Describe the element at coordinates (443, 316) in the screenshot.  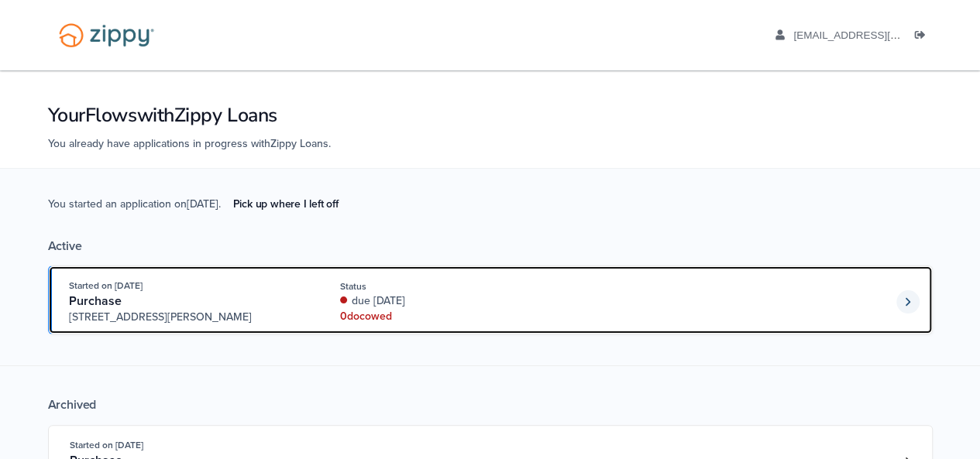
I see `div: 0 doc owed` at that location.